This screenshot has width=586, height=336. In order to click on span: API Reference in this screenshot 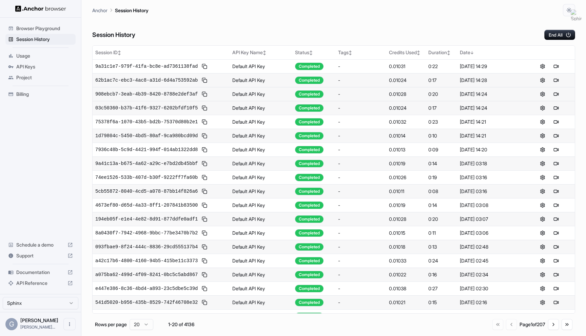, I will do `click(40, 283)`.